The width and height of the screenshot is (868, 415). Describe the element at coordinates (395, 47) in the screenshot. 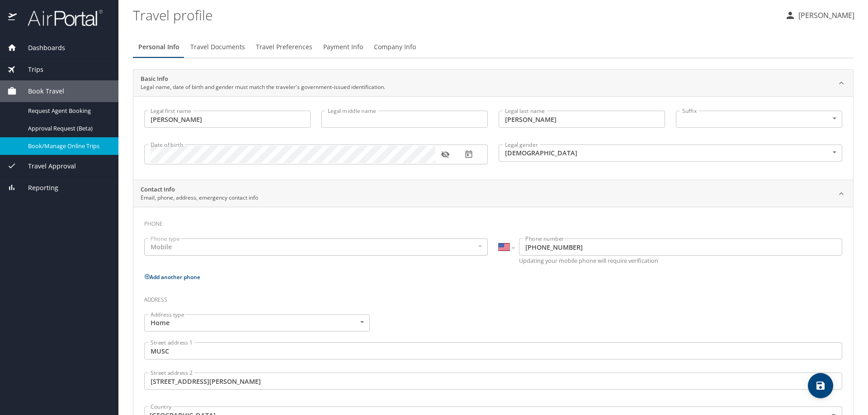

I see `span: Company Info` at that location.